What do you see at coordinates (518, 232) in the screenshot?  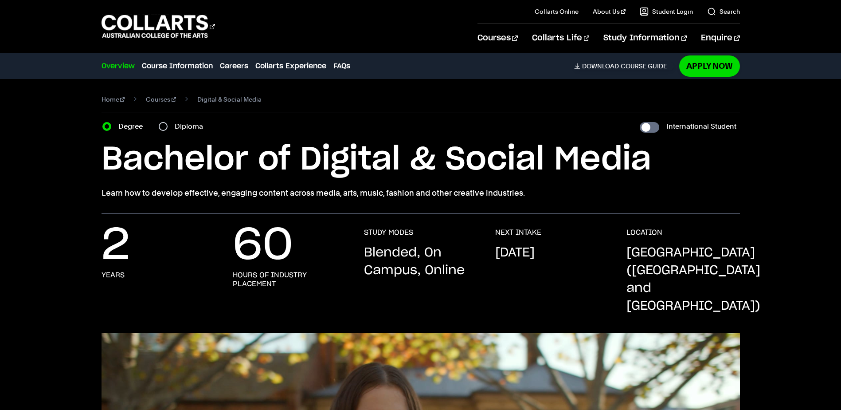 I see `h3: NEXT INTAKE` at bounding box center [518, 232].